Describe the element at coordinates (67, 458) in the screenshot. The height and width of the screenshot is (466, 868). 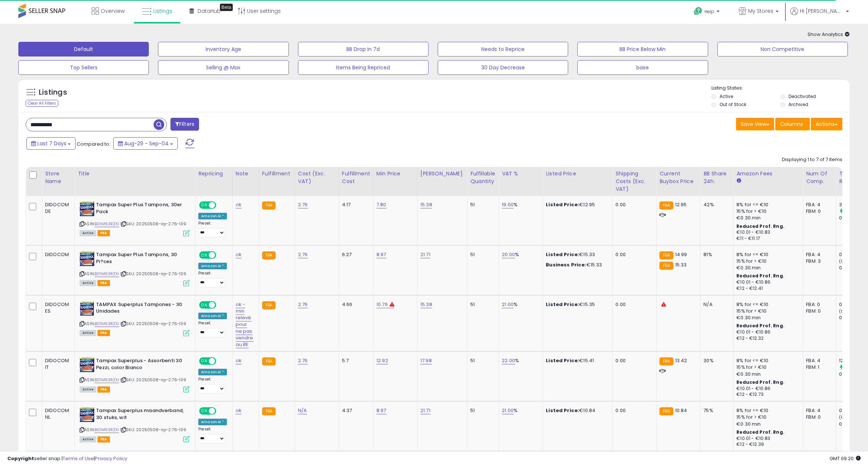
I see `div: seller snap | |` at that location.